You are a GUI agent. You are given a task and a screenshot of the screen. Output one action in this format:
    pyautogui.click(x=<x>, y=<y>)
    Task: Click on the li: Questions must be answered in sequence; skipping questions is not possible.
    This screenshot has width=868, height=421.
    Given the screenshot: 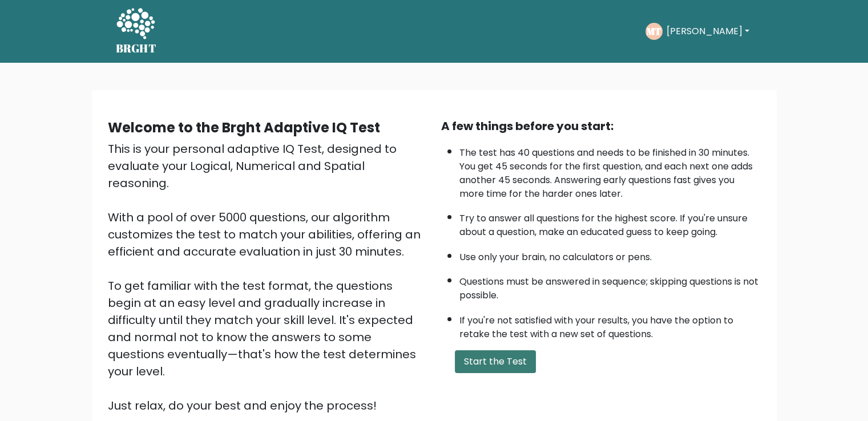 What is the action you would take?
    pyautogui.click(x=610, y=286)
    